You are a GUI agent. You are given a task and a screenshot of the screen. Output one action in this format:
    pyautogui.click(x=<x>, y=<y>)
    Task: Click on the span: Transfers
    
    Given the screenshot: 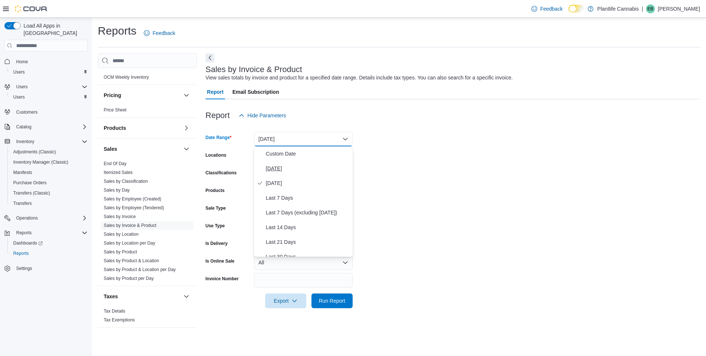 What is the action you would take?
    pyautogui.click(x=49, y=203)
    